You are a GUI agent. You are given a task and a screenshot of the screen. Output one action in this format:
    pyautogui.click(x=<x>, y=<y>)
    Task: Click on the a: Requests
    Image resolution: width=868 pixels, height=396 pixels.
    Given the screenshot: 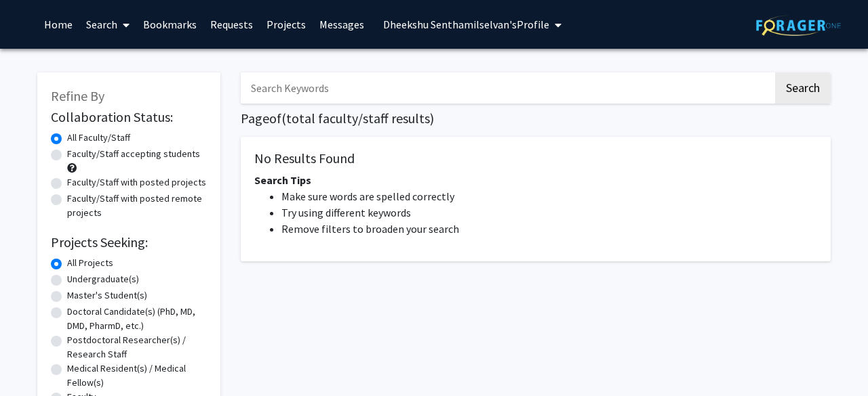 What is the action you would take?
    pyautogui.click(x=231, y=24)
    